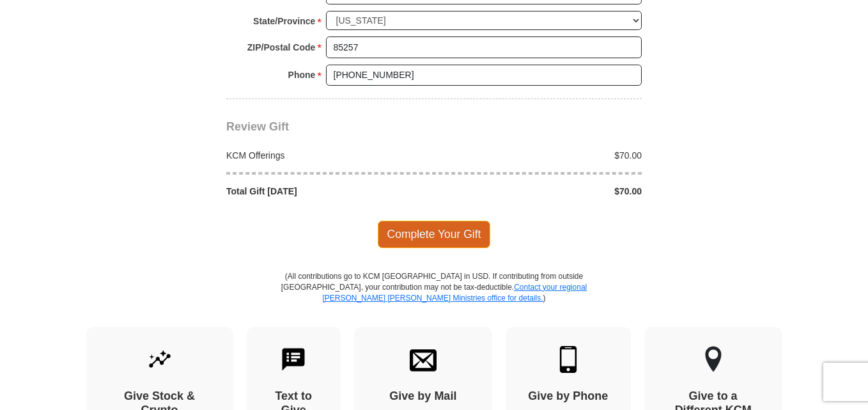 Image resolution: width=868 pixels, height=410 pixels. What do you see at coordinates (327, 155) in the screenshot?
I see `div: KCM Offerings` at bounding box center [327, 155].